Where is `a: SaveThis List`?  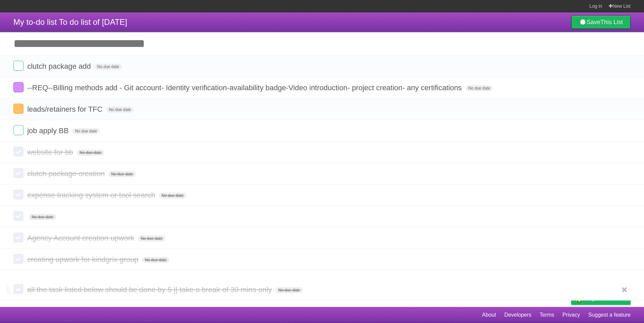 a: SaveThis List is located at coordinates (601, 22).